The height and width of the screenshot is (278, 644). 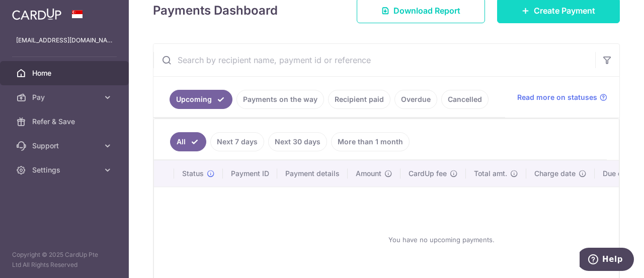 I want to click on input: Search by recipient name, payment id or reference, so click(x=375, y=60).